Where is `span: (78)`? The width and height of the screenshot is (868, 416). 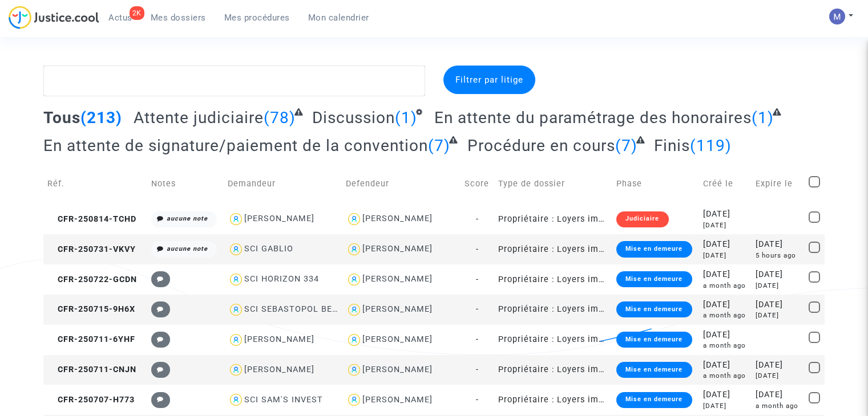 span: (78) is located at coordinates (280, 117).